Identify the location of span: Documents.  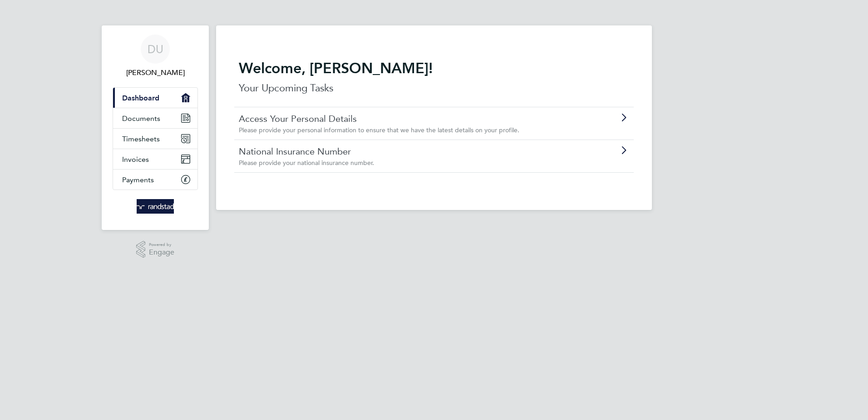
(141, 118).